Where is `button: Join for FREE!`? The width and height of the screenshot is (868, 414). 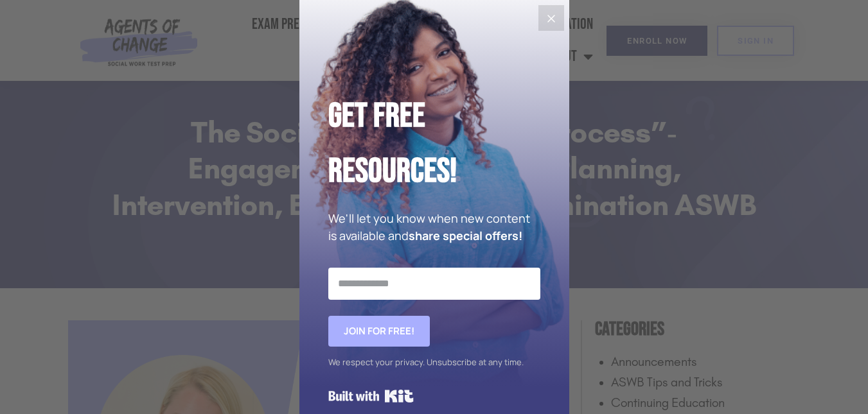 button: Join for FREE! is located at coordinates (379, 331).